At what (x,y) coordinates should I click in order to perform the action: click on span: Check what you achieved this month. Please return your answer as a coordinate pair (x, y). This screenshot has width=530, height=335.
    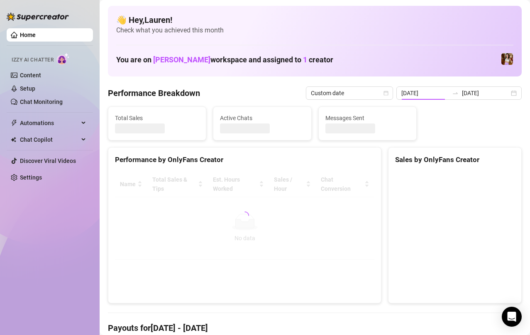
    Looking at the image, I should click on (315, 30).